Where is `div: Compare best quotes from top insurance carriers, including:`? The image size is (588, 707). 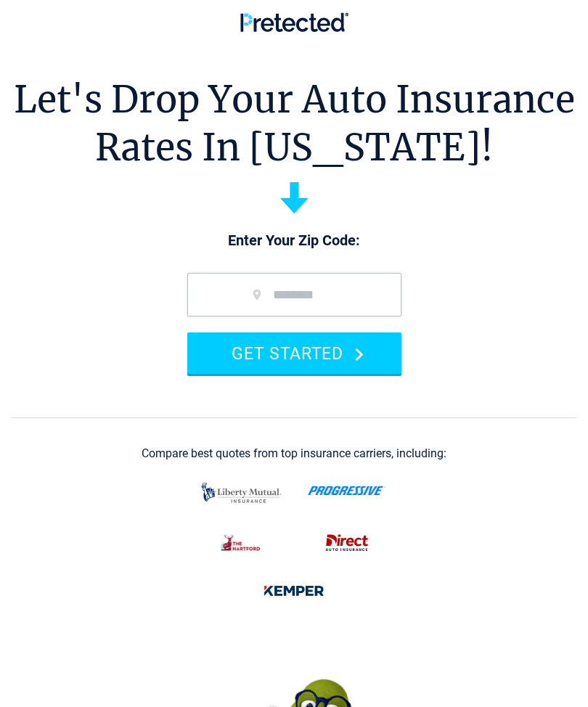
div: Compare best quotes from top insurance carriers, including: is located at coordinates (294, 454).